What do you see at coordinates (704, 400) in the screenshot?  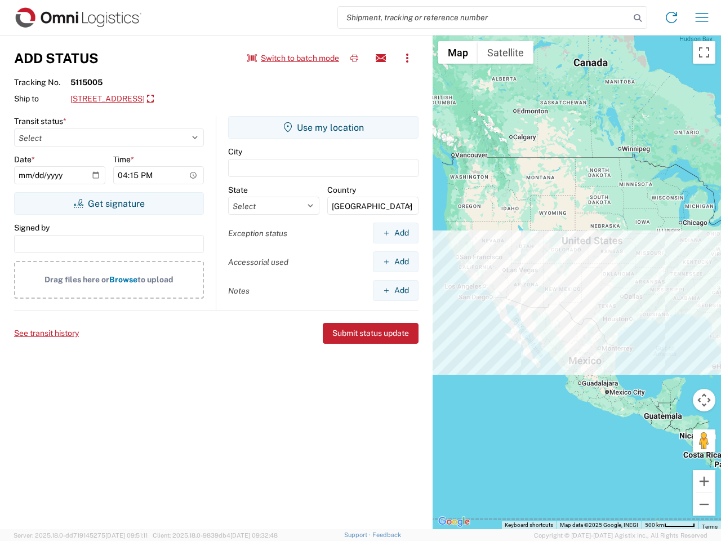 I see `button: Map camera controls` at bounding box center [704, 400].